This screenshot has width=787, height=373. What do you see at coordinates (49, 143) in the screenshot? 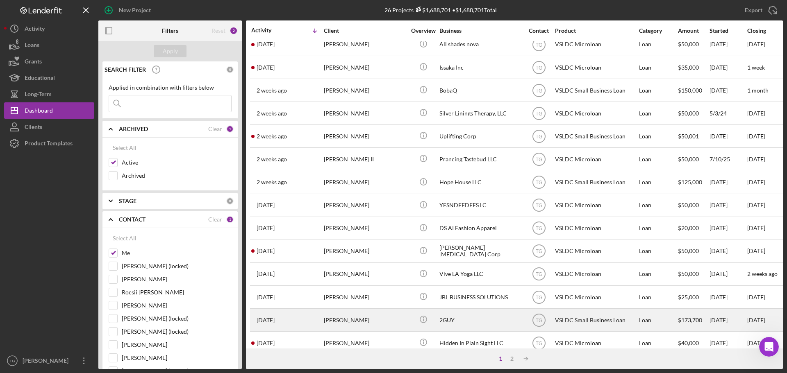
I see `button: Product Templates` at bounding box center [49, 143].